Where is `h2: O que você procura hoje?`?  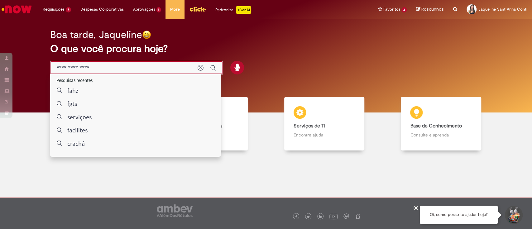 h2: O que você procura hoje? is located at coordinates (266, 49).